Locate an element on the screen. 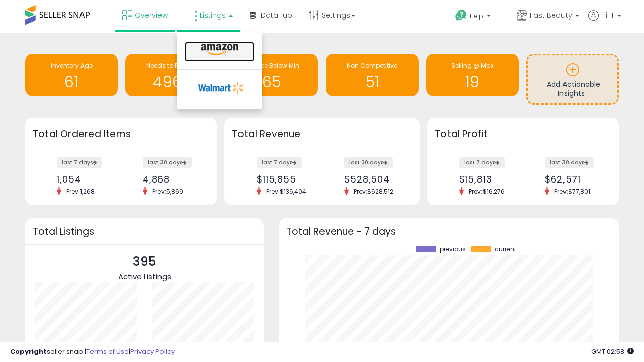 Image resolution: width=644 pixels, height=362 pixels. span: Listings is located at coordinates (213, 15).